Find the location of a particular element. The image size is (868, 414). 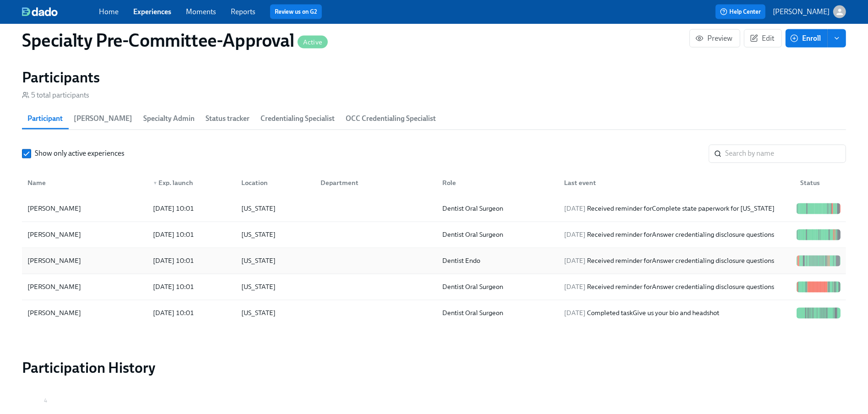

button: Help Center is located at coordinates (740, 12).